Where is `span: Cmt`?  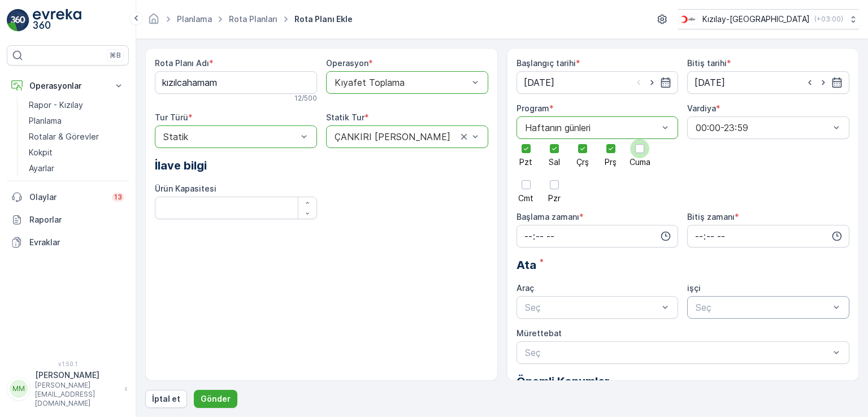 span: Cmt is located at coordinates (525, 199).